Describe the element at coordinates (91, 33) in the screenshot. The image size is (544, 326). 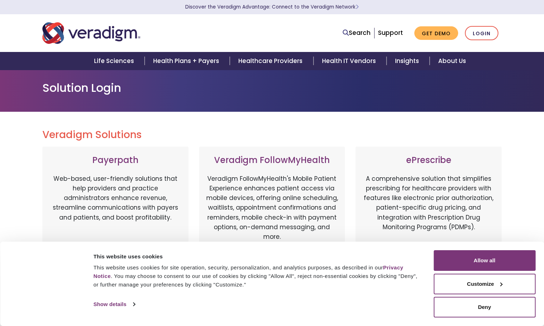
I see `img: Veradigm logo` at that location.